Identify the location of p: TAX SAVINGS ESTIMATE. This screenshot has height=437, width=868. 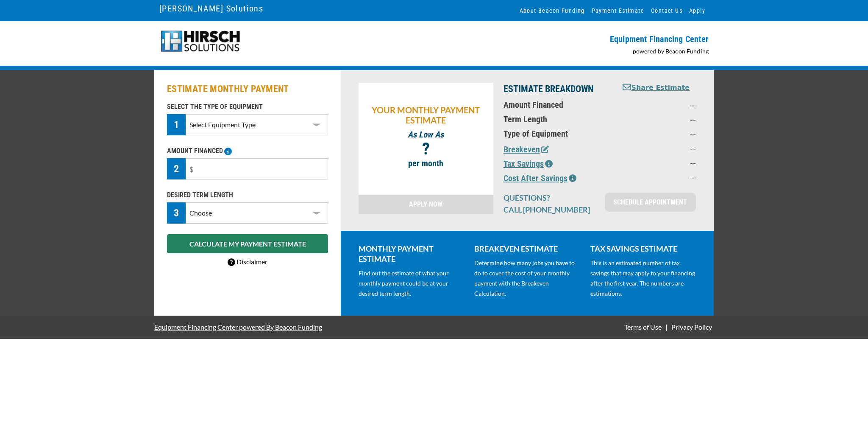
(643, 248).